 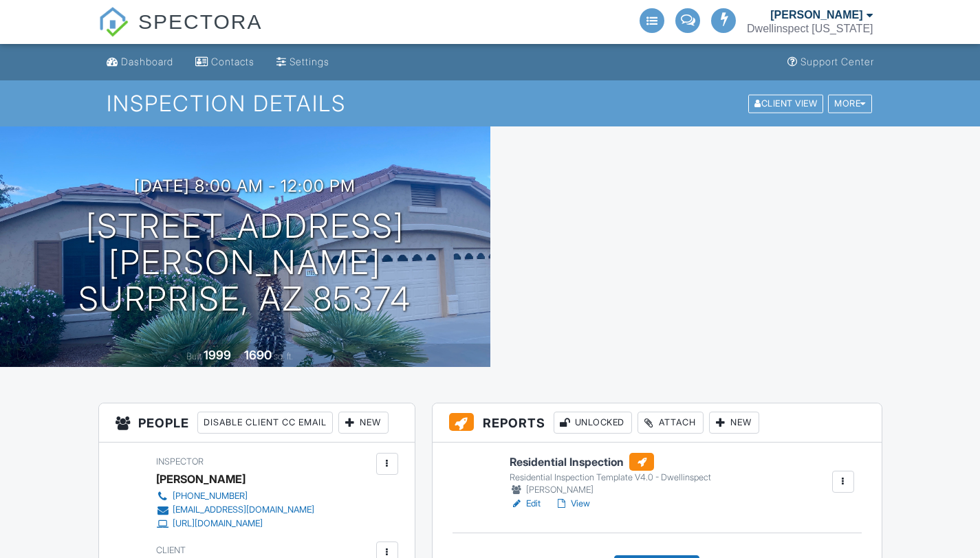 What do you see at coordinates (490, 103) in the screenshot?
I see `h1: Inspection Details` at bounding box center [490, 103].